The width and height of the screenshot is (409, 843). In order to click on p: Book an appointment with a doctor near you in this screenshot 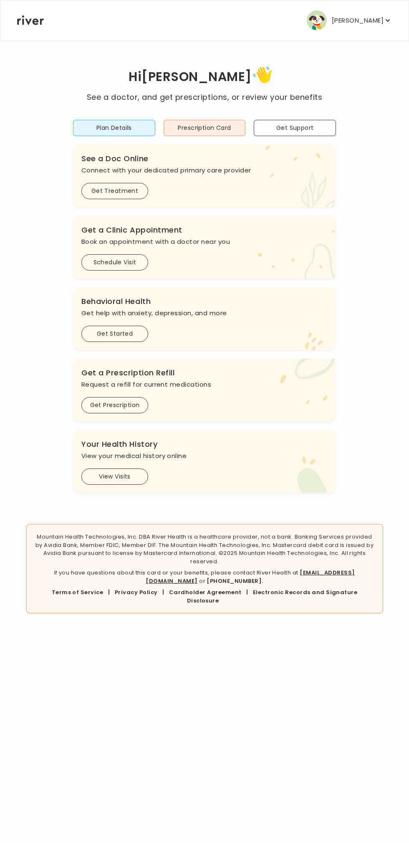, I will do `click(205, 242)`.